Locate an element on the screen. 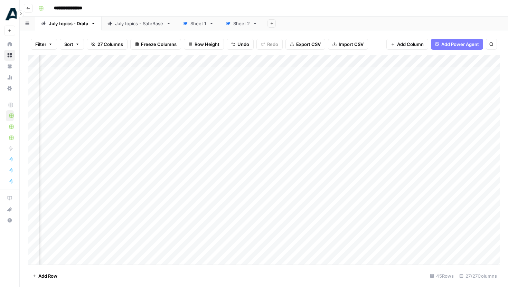 Image resolution: width=508 pixels, height=287 pixels. button: Undo is located at coordinates (240, 44).